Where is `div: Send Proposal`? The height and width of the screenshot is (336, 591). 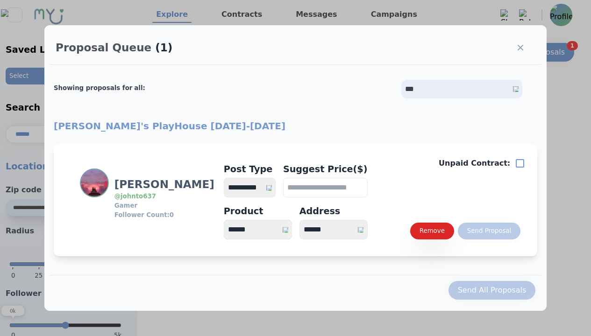 div: Send Proposal is located at coordinates (489, 231).